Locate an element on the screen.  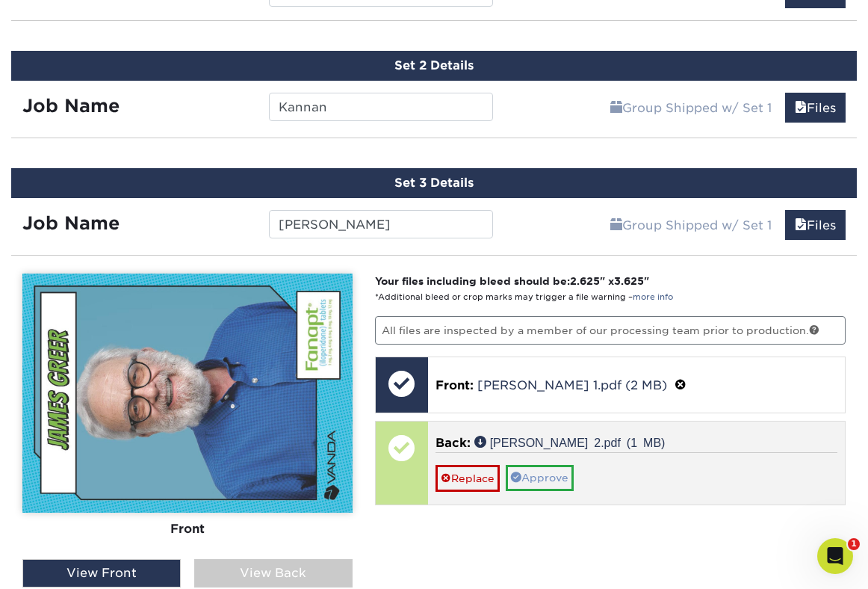
span: 3.625 is located at coordinates (629, 281).